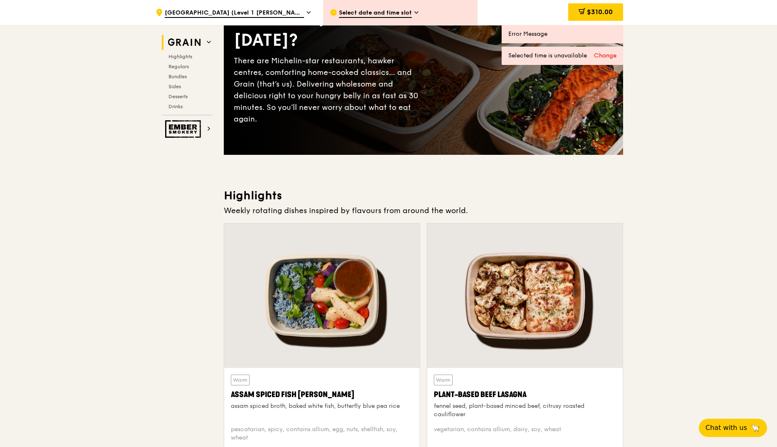 Image resolution: width=777 pixels, height=447 pixels. I want to click on span: Drinks, so click(176, 107).